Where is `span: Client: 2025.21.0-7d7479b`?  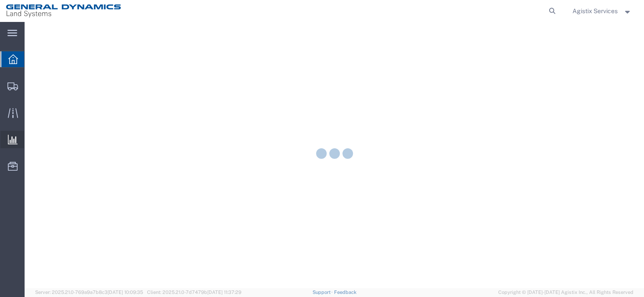 span: Client: 2025.21.0-7d7479b is located at coordinates (194, 292).